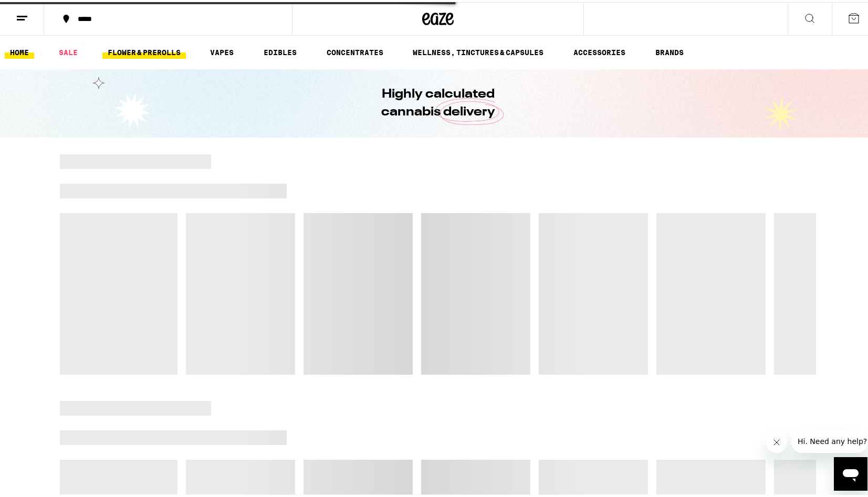 The width and height of the screenshot is (868, 497). Describe the element at coordinates (478, 51) in the screenshot. I see `a: WELLNESS, TINCTURES & CAPSULES` at that location.